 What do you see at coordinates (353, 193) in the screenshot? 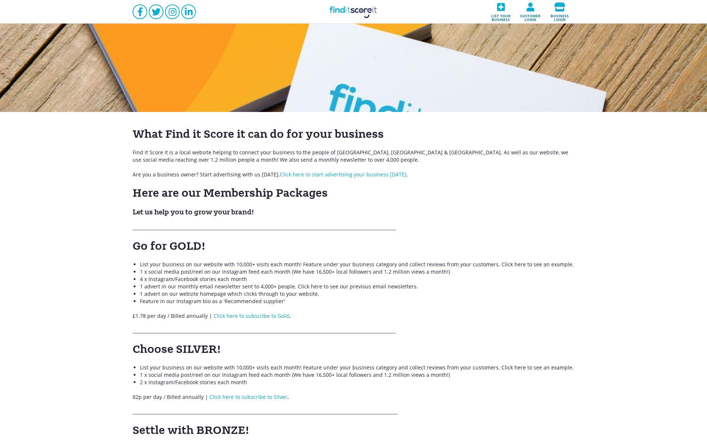
I see `h1: Here are our Membership Packages` at bounding box center [353, 193].